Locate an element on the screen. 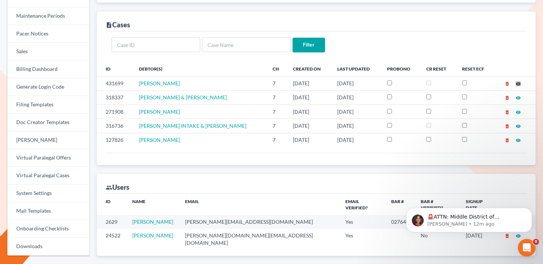  td: 316736 is located at coordinates (115, 126).